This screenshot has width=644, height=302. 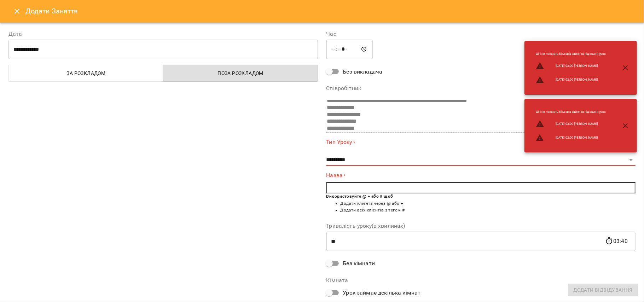 What do you see at coordinates (481, 176) in the screenshot?
I see `label: Назва` at bounding box center [481, 176].